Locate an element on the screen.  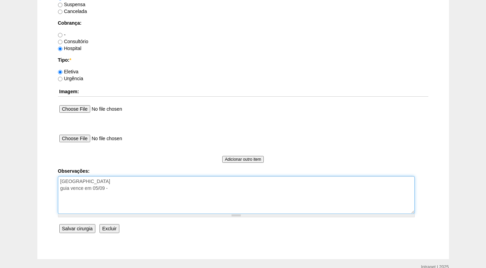
label: Cobrança: is located at coordinates (243, 23).